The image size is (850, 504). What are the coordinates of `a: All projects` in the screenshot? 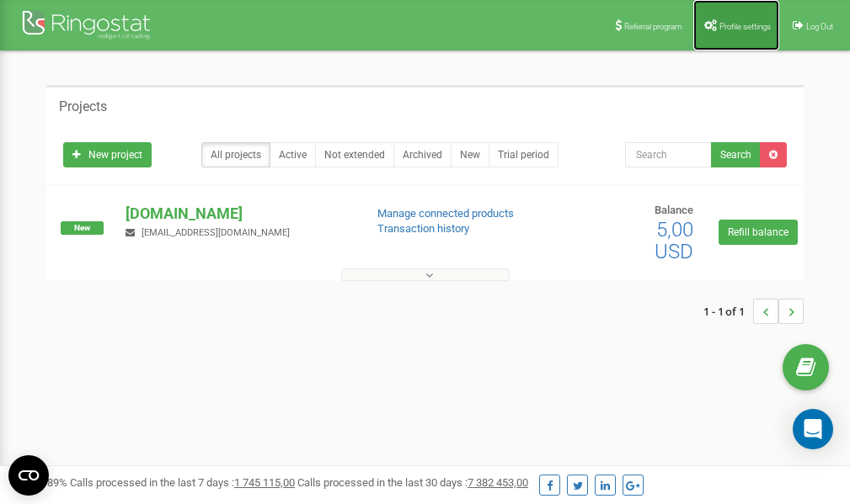 It's located at (236, 155).